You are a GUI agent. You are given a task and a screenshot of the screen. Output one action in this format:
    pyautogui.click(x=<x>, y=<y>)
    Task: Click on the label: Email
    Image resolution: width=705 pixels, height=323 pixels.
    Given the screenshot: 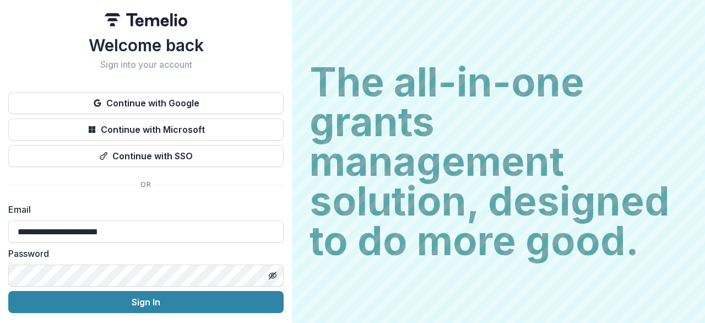 What is the action you would take?
    pyautogui.click(x=143, y=209)
    